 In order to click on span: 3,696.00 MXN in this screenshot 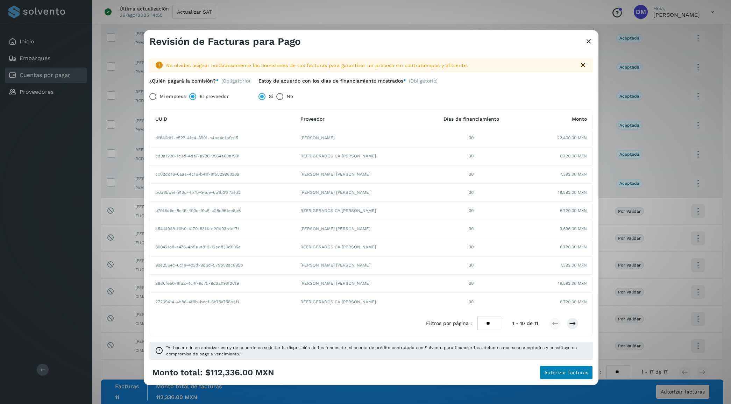, I will do `click(573, 229)`.